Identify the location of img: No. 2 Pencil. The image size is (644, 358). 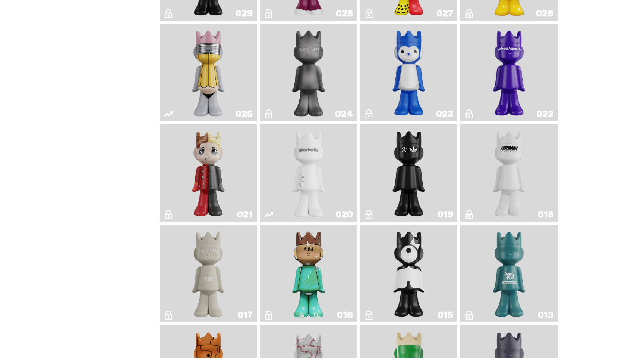
(209, 73).